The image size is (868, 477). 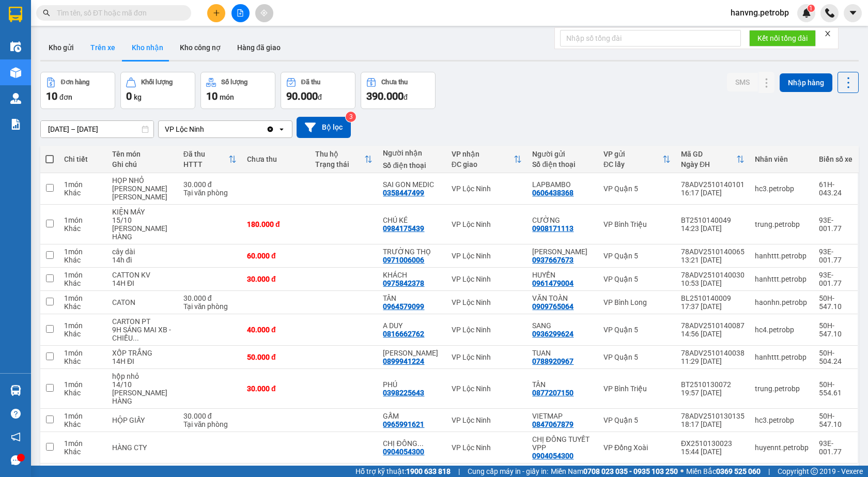 What do you see at coordinates (143, 393) in the screenshot?
I see `div: 14/10 NHẬN HÀNG` at bounding box center [143, 393].